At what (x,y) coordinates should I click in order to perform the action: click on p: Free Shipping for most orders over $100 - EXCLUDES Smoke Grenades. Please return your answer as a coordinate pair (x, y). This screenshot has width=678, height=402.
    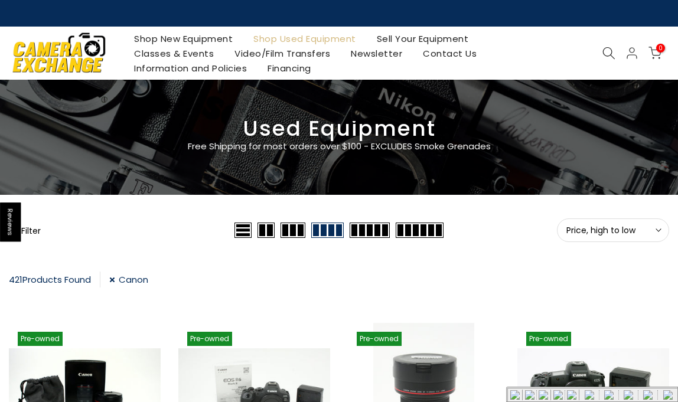
    Looking at the image, I should click on (339, 146).